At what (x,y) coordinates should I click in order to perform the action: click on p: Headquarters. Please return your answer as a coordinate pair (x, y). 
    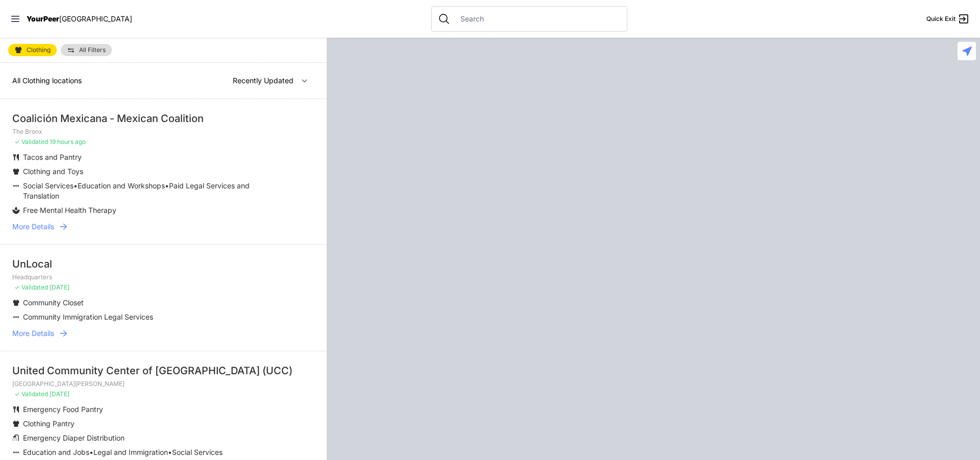
    Looking at the image, I should click on (163, 278).